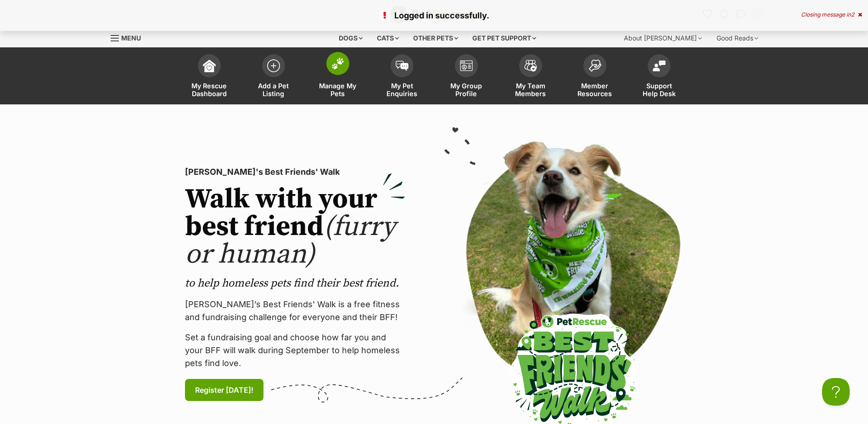  What do you see at coordinates (209, 66) in the screenshot?
I see `img: dashboard-icon-eb2f2d2d3e046f16d808141f083e7271f6b2e854fb5c12c21221c1fb7104beca.svg` at bounding box center [209, 66].